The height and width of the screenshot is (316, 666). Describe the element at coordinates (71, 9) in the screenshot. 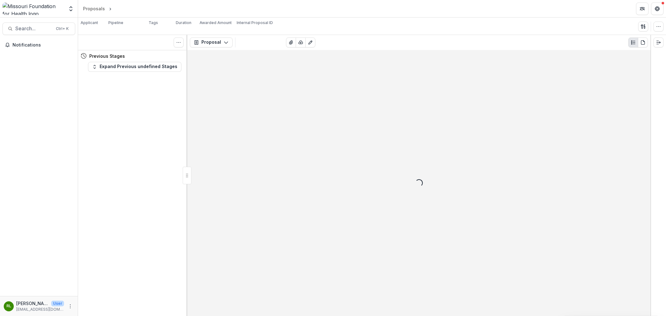

I see `button: Open entity switcher` at that location.